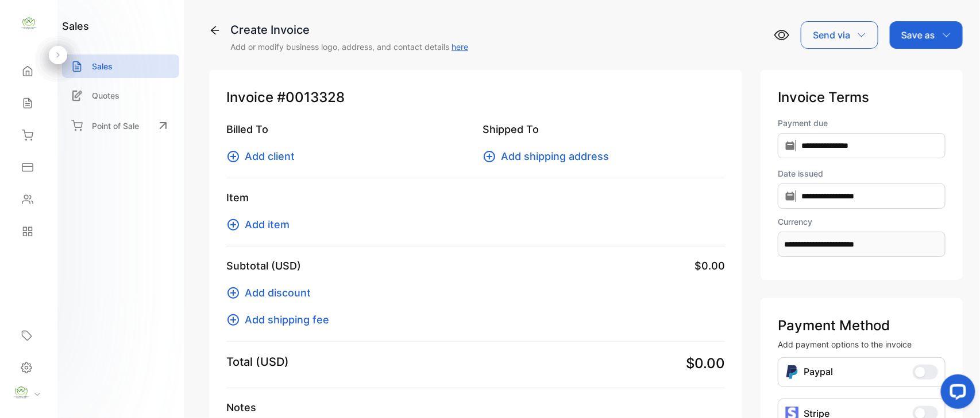 Image resolution: width=980 pixels, height=418 pixels. I want to click on span: Add discount, so click(277, 292).